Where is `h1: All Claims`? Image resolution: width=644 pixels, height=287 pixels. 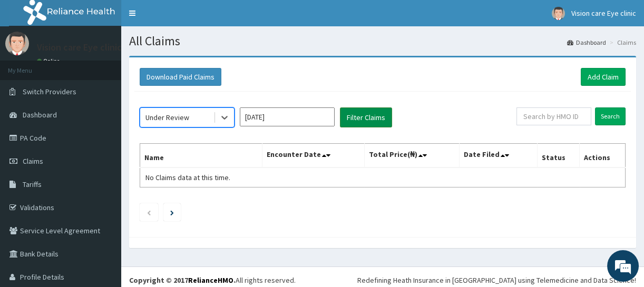 h1: All Claims is located at coordinates (383, 41).